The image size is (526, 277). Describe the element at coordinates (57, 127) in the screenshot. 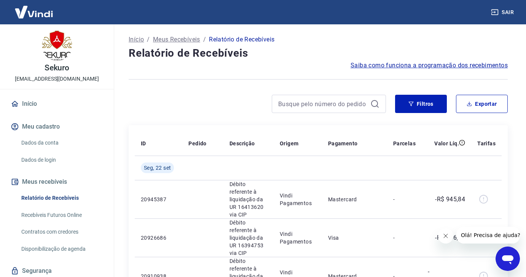

I see `button: Meu cadastro` at that location.